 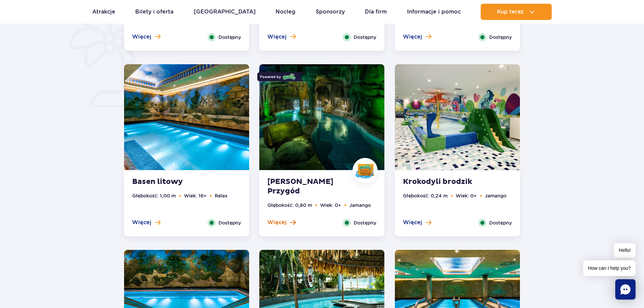 What do you see at coordinates (289, 77) in the screenshot?
I see `img: Mamba logo` at bounding box center [289, 77].